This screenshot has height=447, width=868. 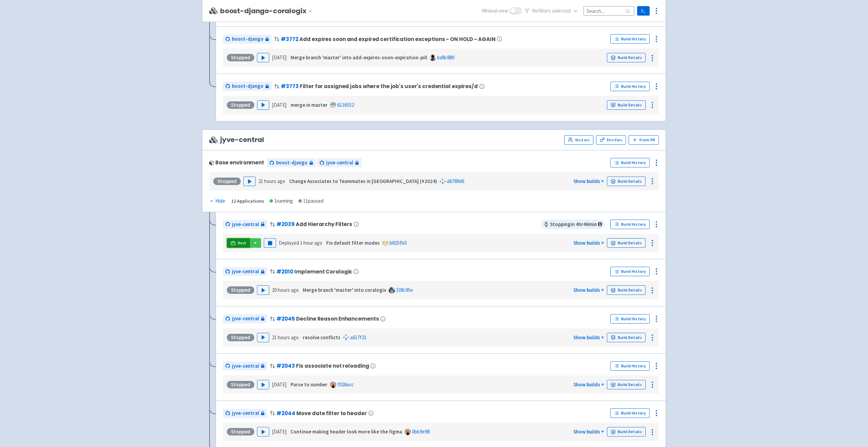 What do you see at coordinates (359, 337) in the screenshot?
I see `a: a617f21` at bounding box center [359, 337].